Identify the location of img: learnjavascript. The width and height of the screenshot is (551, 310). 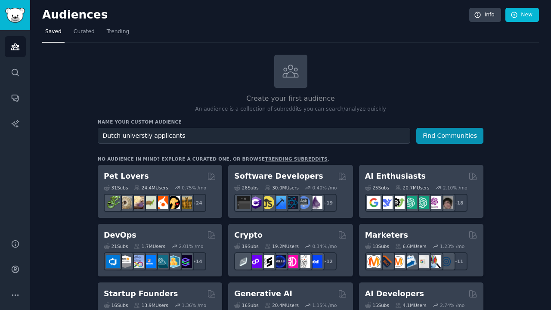
(267, 202).